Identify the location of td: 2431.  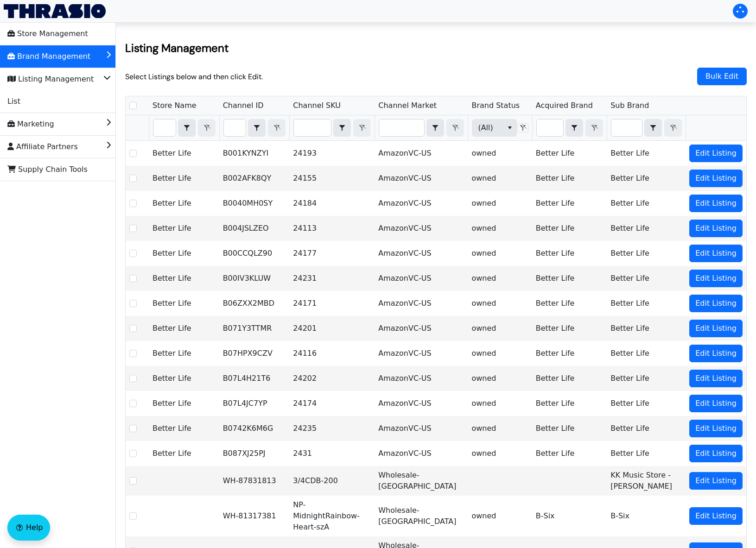
(332, 453).